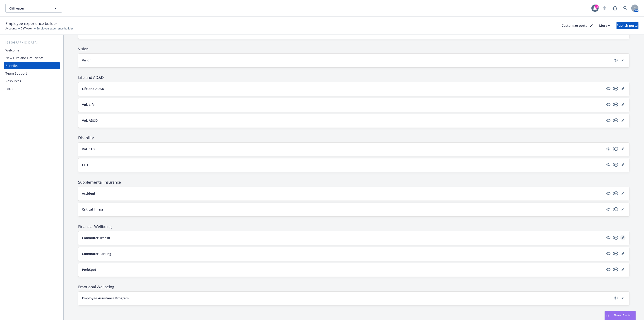 This screenshot has height=320, width=644. I want to click on button: Commuter Transit, so click(343, 238).